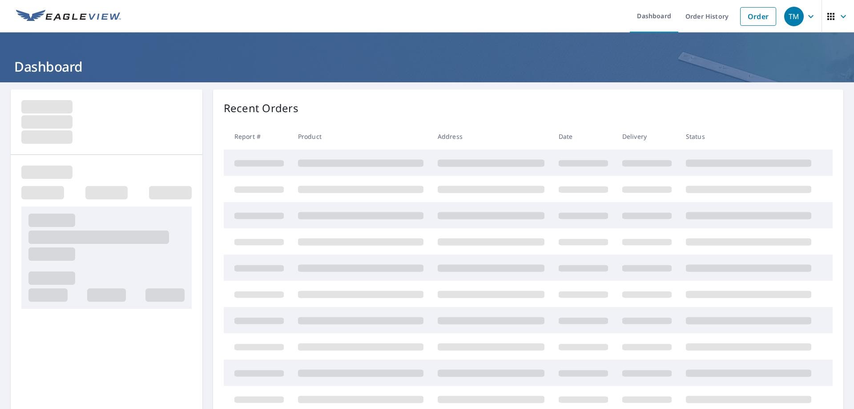  I want to click on th: Delivery, so click(647, 136).